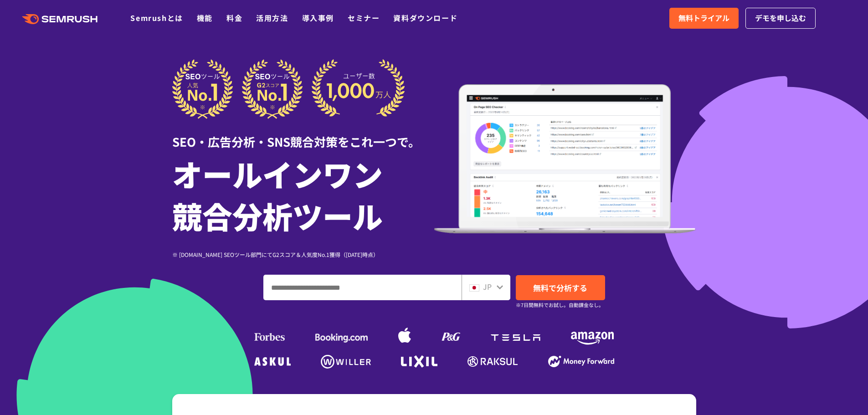  I want to click on h1: オールインワン 競合分析ツール, so click(303, 194).